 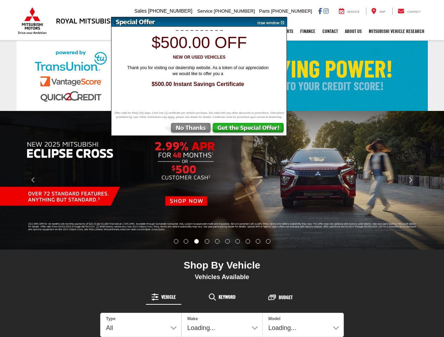 I want to click on a: Facebook: Click to visit our Facebook page, so click(x=320, y=11).